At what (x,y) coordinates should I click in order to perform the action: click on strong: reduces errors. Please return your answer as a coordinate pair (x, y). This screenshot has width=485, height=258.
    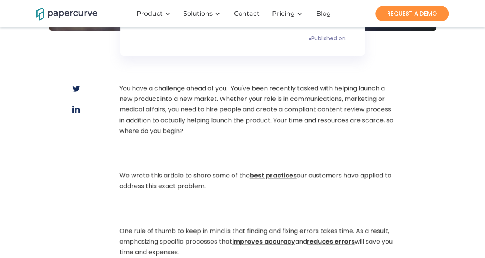
    Looking at the image, I should click on (331, 241).